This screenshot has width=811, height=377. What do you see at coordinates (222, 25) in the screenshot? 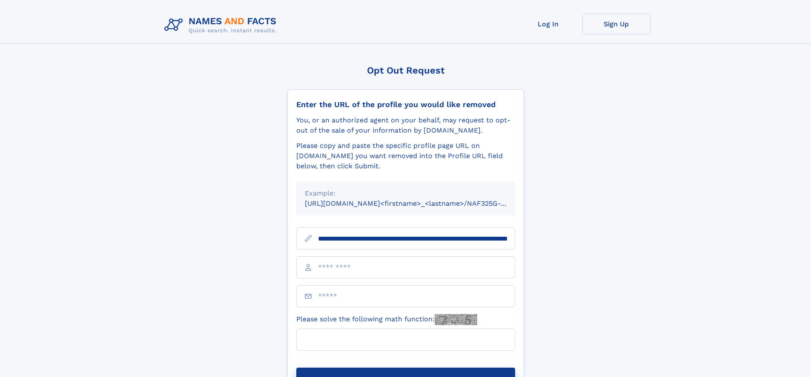
I see `img: Logo Names and Facts` at bounding box center [222, 25].